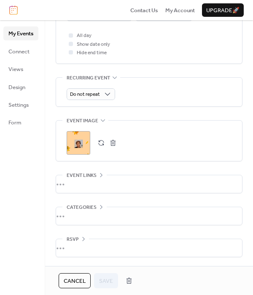  I want to click on a: My Account, so click(180, 10).